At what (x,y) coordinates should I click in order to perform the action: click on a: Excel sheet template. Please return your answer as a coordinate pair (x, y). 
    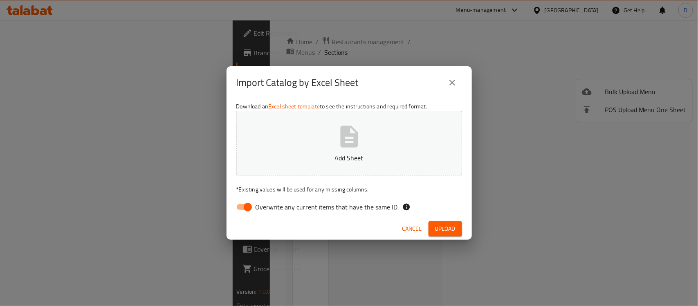
    Looking at the image, I should click on (294, 106).